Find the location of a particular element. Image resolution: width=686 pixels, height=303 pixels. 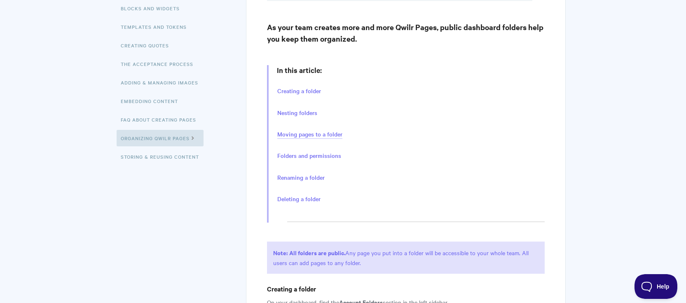

strong: Note: is located at coordinates (280, 252).